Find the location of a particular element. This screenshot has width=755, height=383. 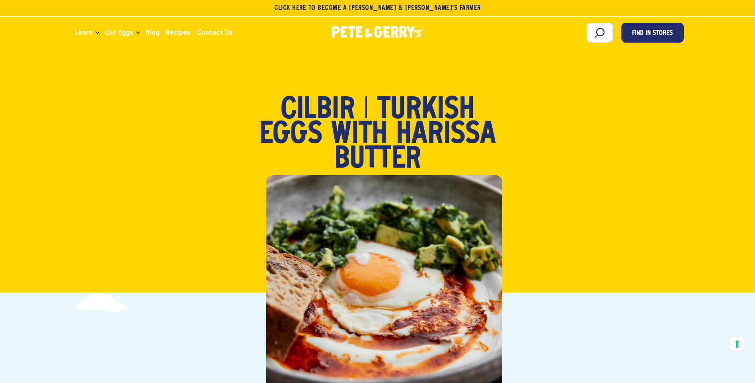

button: Your consent preferences for tracking technologies is located at coordinates (737, 344).